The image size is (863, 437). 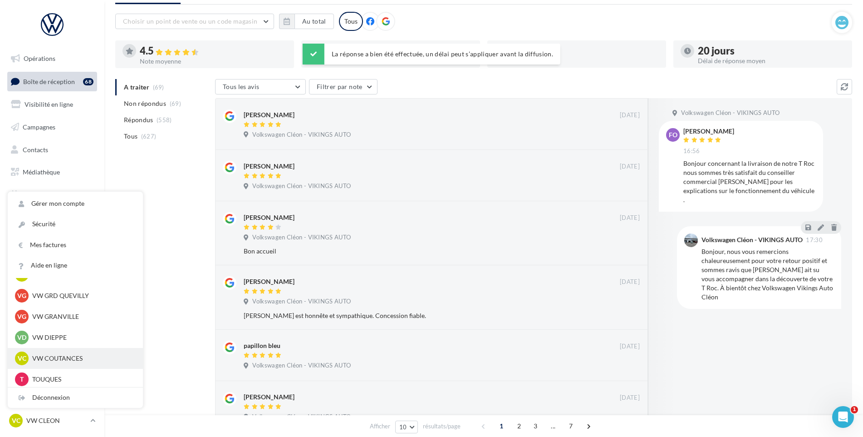 I want to click on span: (558), so click(x=164, y=120).